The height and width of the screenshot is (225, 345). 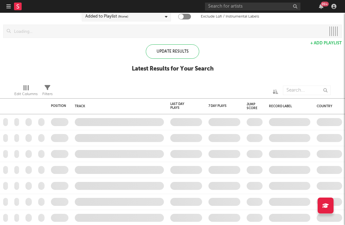 I want to click on div: Update Results, so click(x=173, y=51).